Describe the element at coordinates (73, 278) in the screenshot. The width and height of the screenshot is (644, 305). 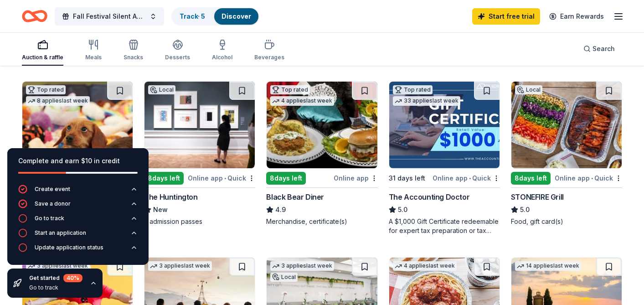
I see `div: 40 %` at that location.